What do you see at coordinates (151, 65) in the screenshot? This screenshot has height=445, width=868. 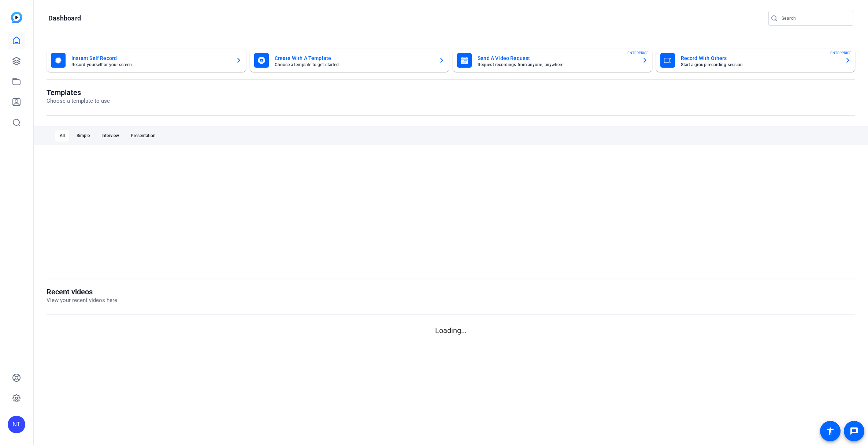 I see `mat-card-subtitle: Record yourself or your screen` at bounding box center [151, 65].